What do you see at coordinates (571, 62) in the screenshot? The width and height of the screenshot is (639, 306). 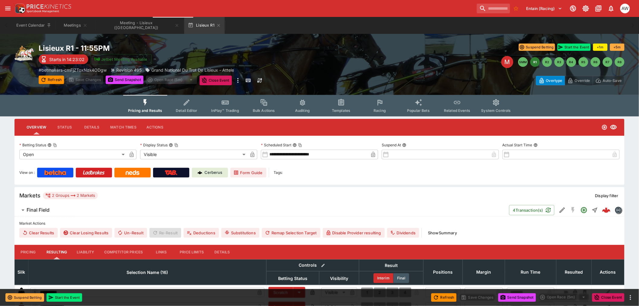 I see `nav: pagination navigation` at bounding box center [571, 62].